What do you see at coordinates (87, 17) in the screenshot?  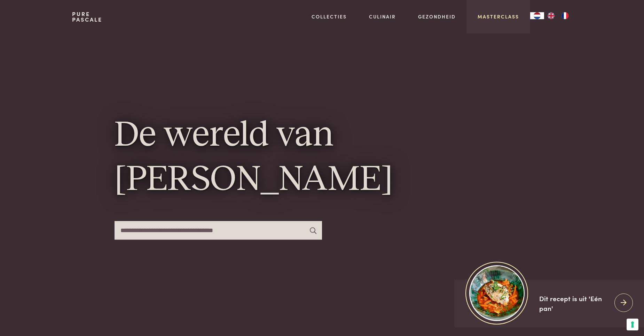 I see `a: PurePascale` at bounding box center [87, 17].